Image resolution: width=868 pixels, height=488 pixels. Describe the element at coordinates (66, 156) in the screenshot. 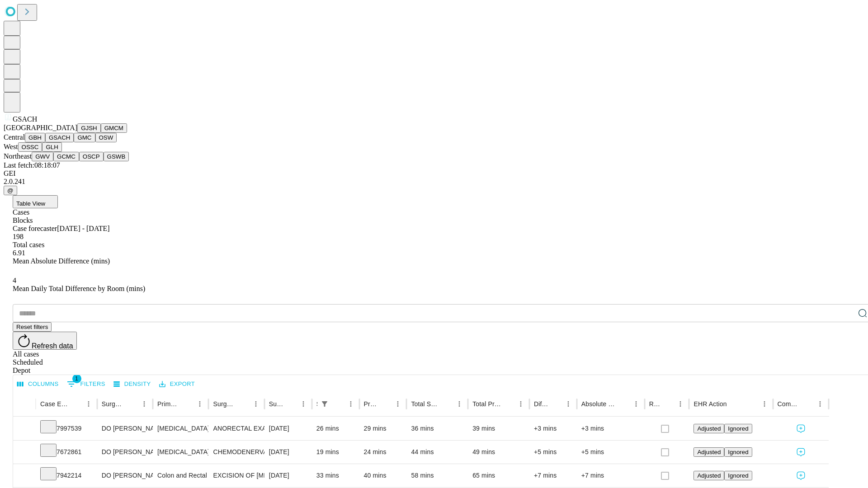

I see `button: GCMC` at that location.